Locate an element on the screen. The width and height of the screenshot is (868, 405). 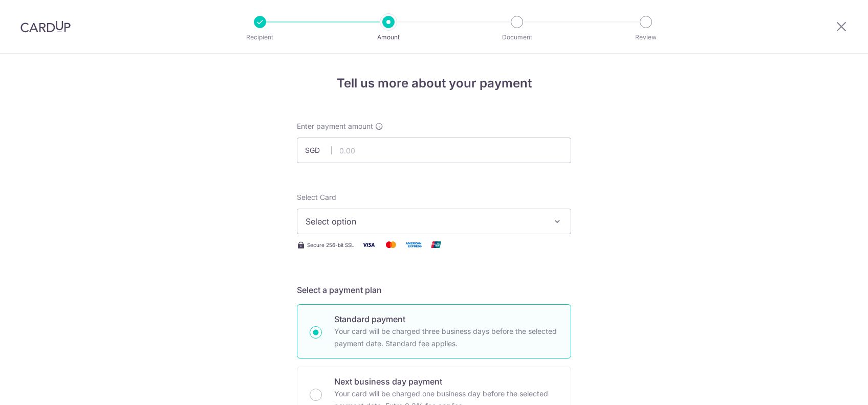
p: Your card will be charged three business days before the selected payment date. Standard fee appl... is located at coordinates (446, 338).